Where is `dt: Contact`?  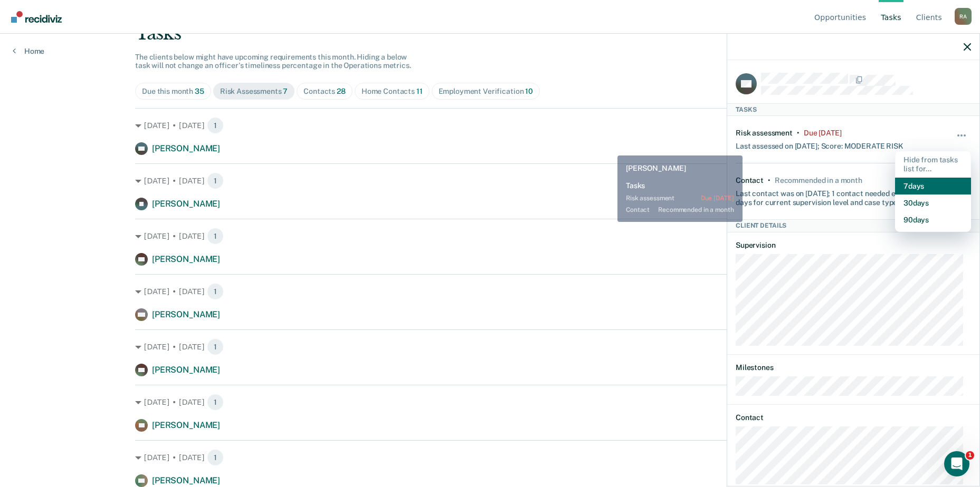 dt: Contact is located at coordinates (853, 418).